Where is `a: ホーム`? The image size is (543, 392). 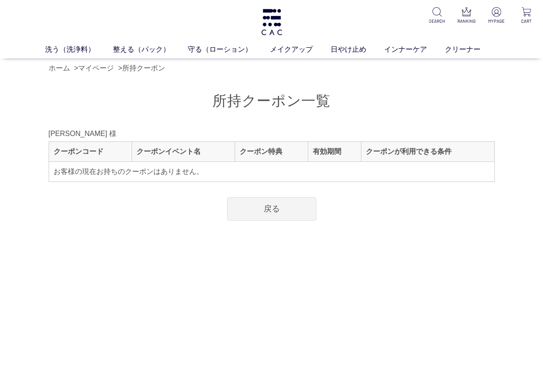 a: ホーム is located at coordinates (59, 68).